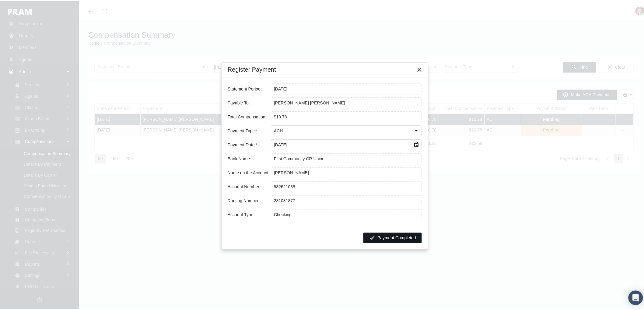  What do you see at coordinates (247, 116) in the screenshot?
I see `span: Total Compensation:` at bounding box center [247, 116].